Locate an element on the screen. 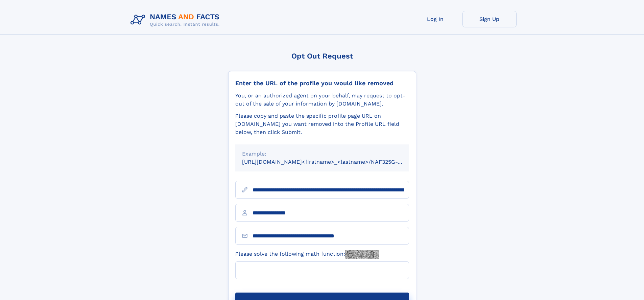 The image size is (644, 300). div: Enter the URL of the profile you would like removed is located at coordinates (322, 83).